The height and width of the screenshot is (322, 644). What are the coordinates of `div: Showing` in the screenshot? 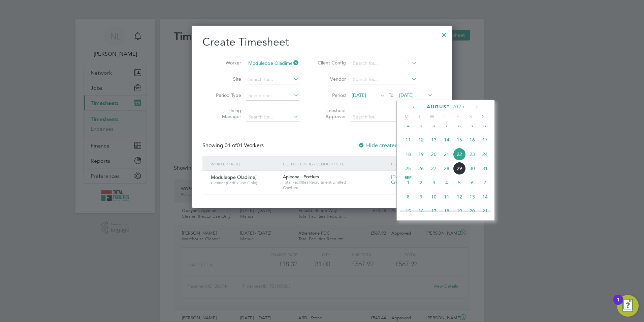 It's located at (234, 145).